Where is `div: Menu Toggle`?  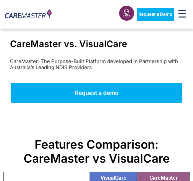 div: Menu Toggle is located at coordinates (183, 14).